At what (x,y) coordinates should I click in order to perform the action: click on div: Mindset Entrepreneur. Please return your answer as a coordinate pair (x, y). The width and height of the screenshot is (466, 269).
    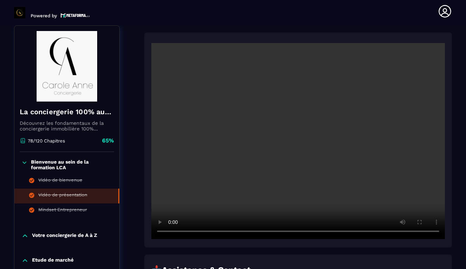
    Looking at the image, I should click on (63, 211).